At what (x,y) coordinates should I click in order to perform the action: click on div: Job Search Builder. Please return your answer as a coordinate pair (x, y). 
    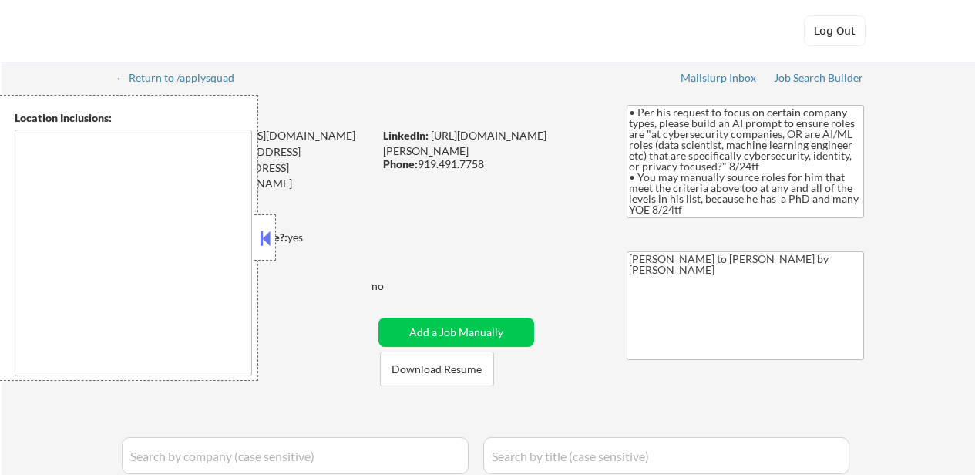
    Looking at the image, I should click on (819, 78).